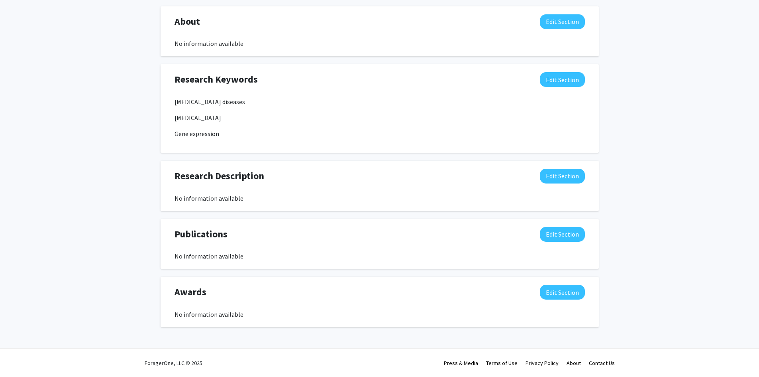 The width and height of the screenshot is (759, 377). I want to click on button: Edit Publications, so click(562, 234).